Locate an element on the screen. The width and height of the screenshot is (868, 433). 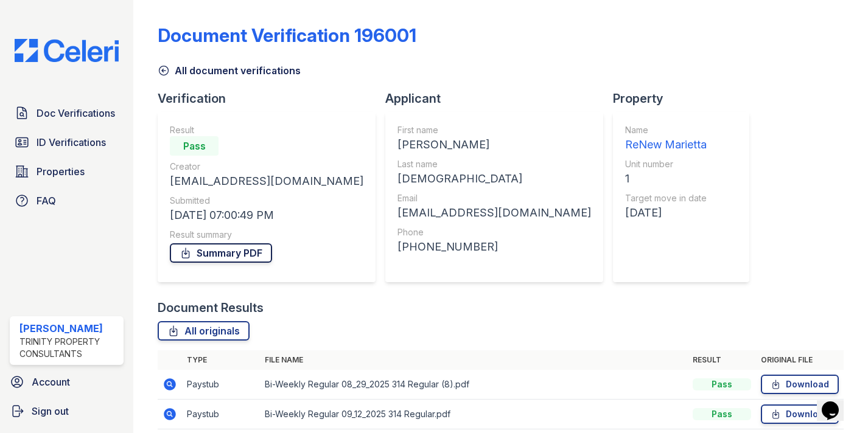
div: Document Verification 196001 is located at coordinates (287, 35).